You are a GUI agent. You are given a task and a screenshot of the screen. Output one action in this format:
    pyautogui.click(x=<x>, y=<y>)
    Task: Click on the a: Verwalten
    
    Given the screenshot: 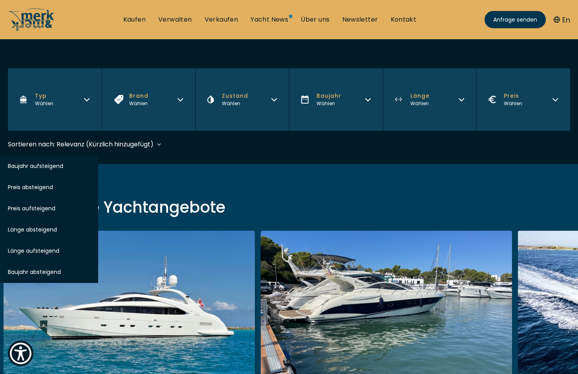 What is the action you would take?
    pyautogui.click(x=175, y=20)
    